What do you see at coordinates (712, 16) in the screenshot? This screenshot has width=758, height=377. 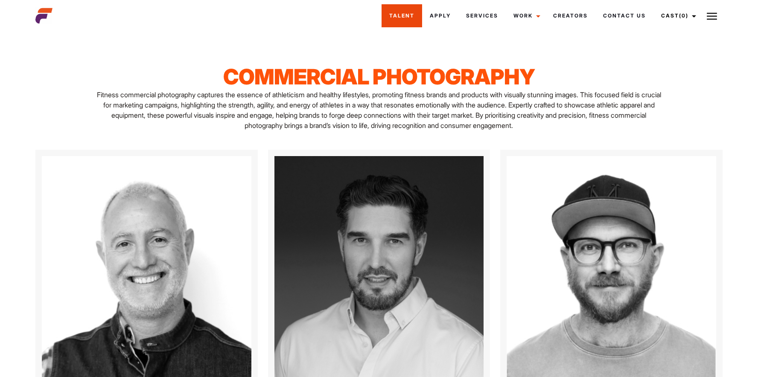 I see `img: Burger icon` at bounding box center [712, 16].